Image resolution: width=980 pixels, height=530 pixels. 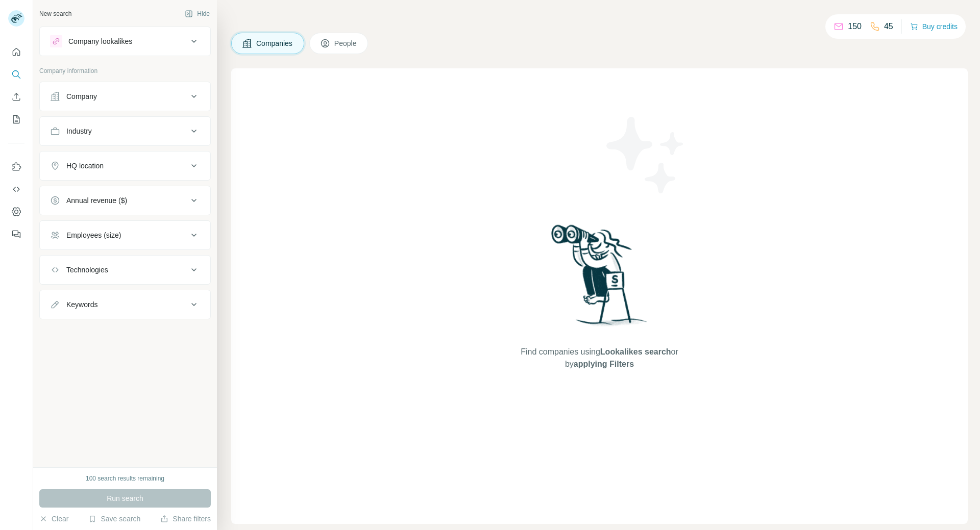 I want to click on p: 45, so click(x=888, y=26).